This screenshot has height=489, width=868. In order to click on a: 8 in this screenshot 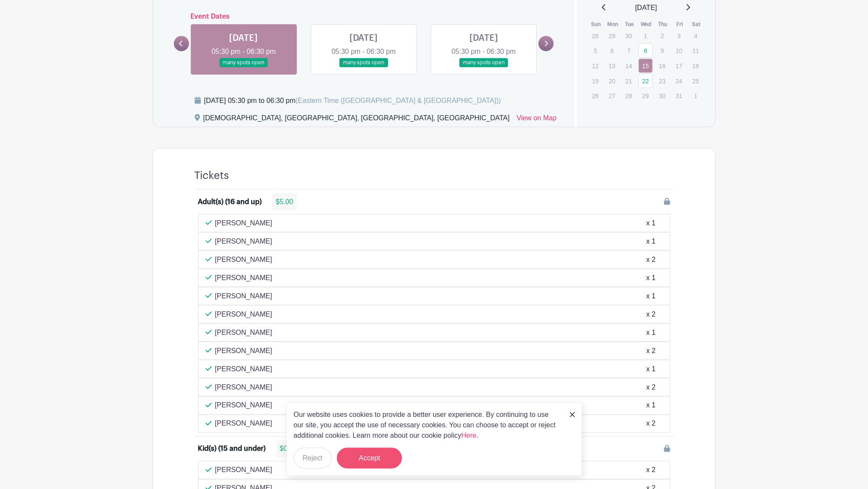, I will do `click(646, 50)`.